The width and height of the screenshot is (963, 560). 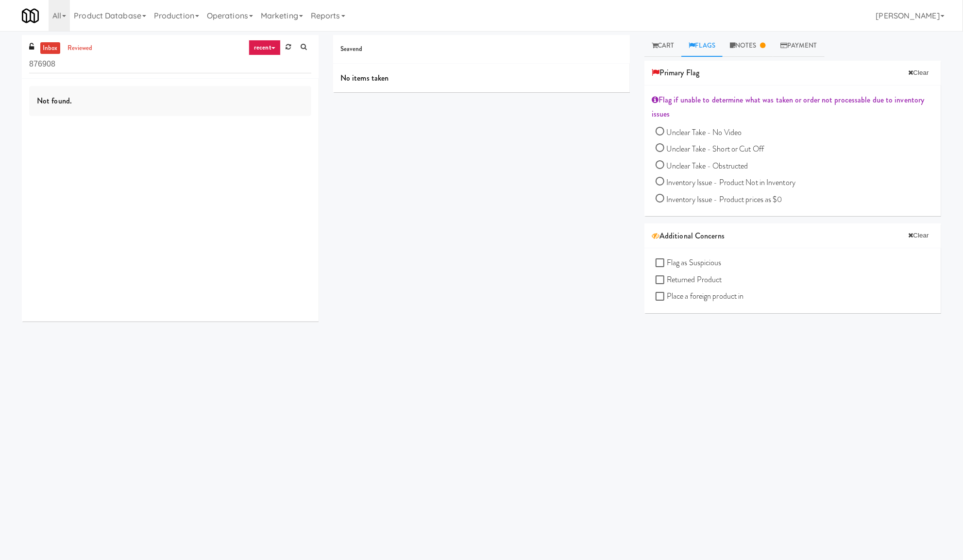 I want to click on a: inbox, so click(x=50, y=48).